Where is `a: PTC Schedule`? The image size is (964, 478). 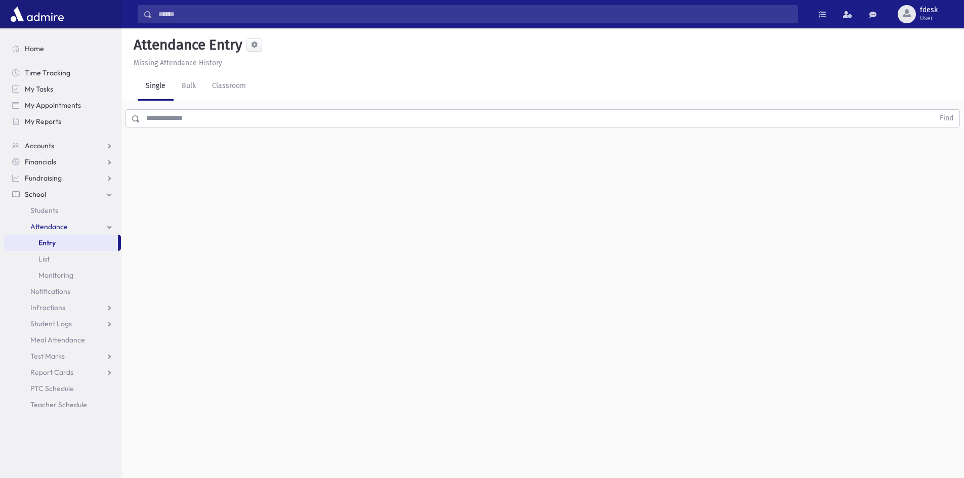 a: PTC Schedule is located at coordinates (62, 389).